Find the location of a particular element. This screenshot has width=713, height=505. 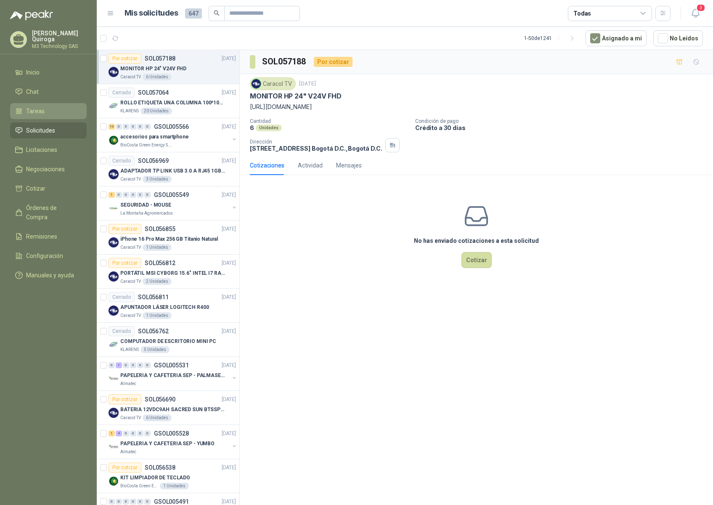

span: Licitaciones is located at coordinates (42, 150).